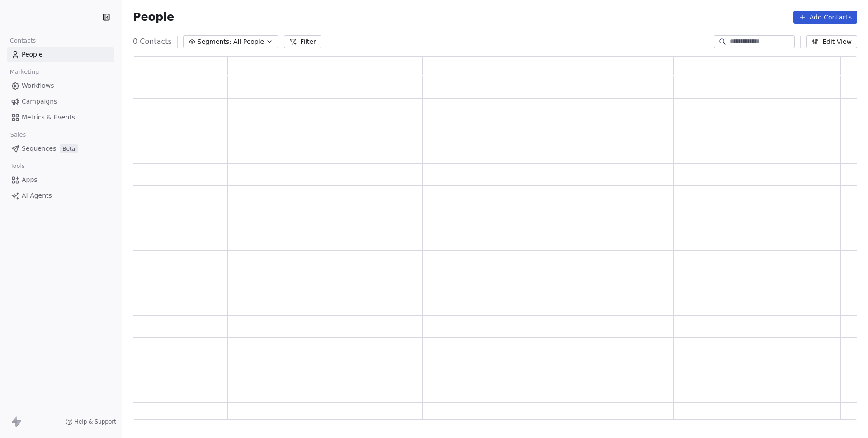  I want to click on a: Metrics & Events, so click(61, 117).